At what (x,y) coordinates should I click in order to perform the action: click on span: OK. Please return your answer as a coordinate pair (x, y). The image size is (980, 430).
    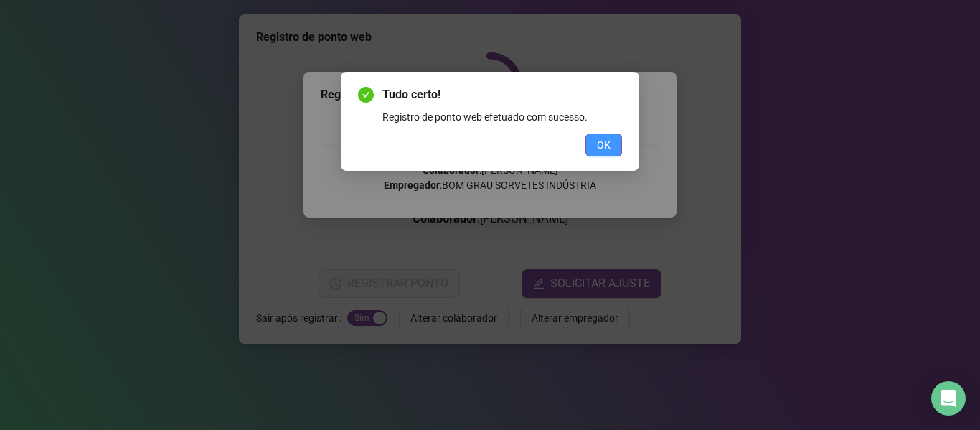
    Looking at the image, I should click on (604, 145).